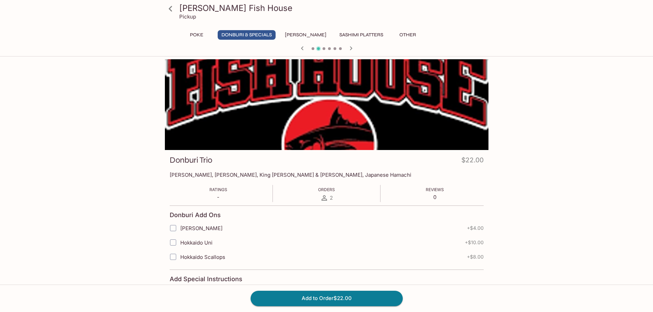  Describe the element at coordinates (361, 35) in the screenshot. I see `button: Sashimi Platters` at that location.